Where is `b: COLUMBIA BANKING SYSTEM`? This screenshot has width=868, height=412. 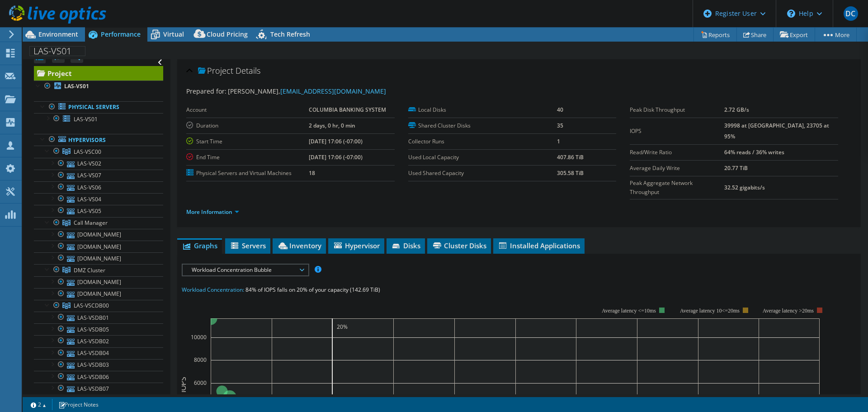 b: COLUMBIA BANKING SYSTEM is located at coordinates (347, 110).